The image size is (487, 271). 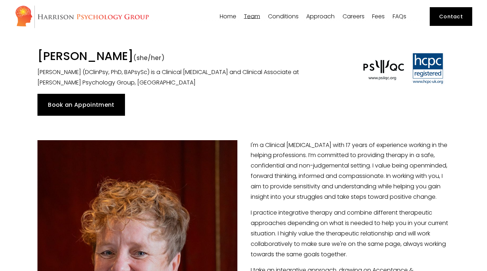 What do you see at coordinates (451, 17) in the screenshot?
I see `a: Contact` at bounding box center [451, 17].